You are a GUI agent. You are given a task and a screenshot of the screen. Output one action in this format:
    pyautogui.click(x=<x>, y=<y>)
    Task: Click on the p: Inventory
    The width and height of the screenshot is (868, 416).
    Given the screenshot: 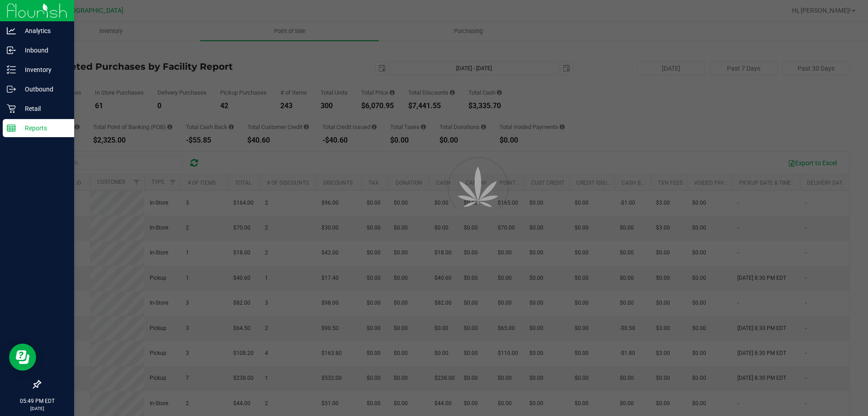 What is the action you would take?
    pyautogui.click(x=43, y=70)
    